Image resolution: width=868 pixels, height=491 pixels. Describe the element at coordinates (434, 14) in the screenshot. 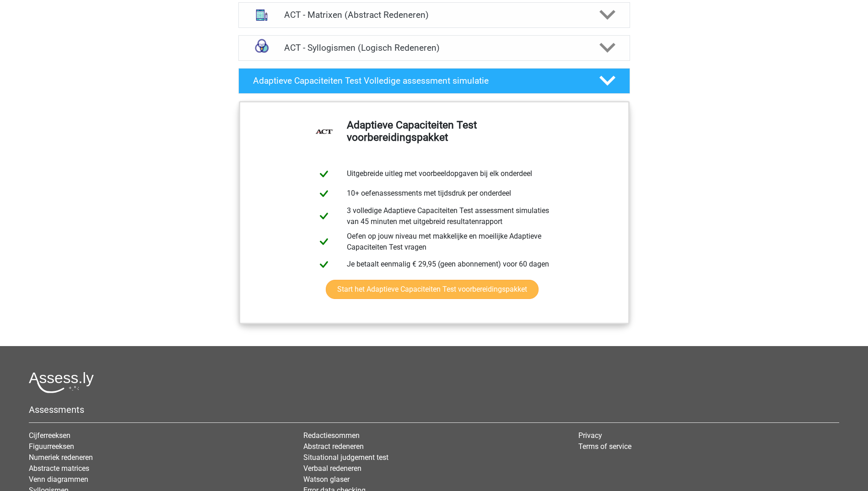

I see `h4: ACT - Matrixen (Abstract Redeneren)` at that location.